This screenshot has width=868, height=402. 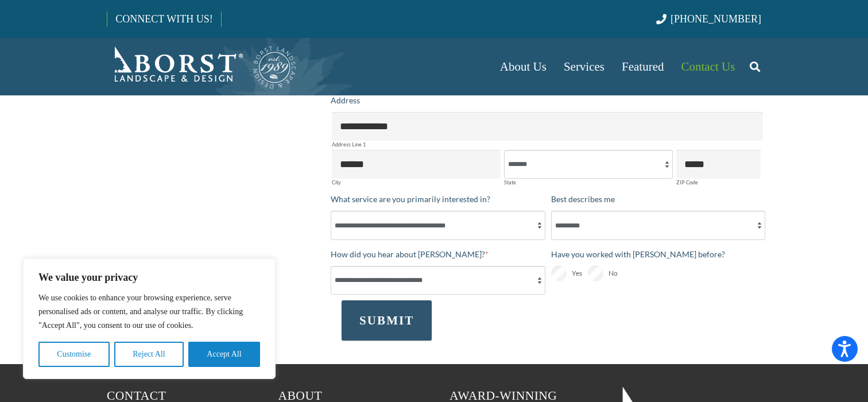 I want to click on span: What service are you primarily interested in?, so click(x=411, y=198).